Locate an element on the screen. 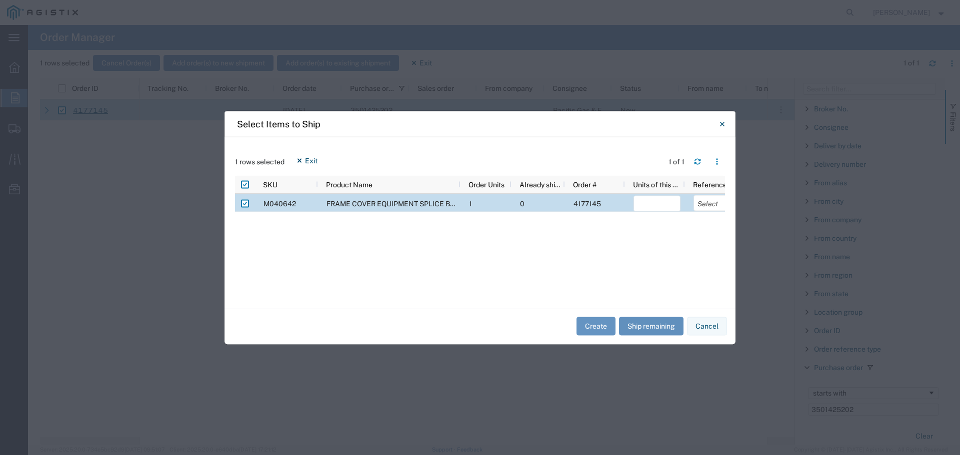  span: FRAME COVER EQUIPMENT SPLICE BOX is located at coordinates (393, 203).